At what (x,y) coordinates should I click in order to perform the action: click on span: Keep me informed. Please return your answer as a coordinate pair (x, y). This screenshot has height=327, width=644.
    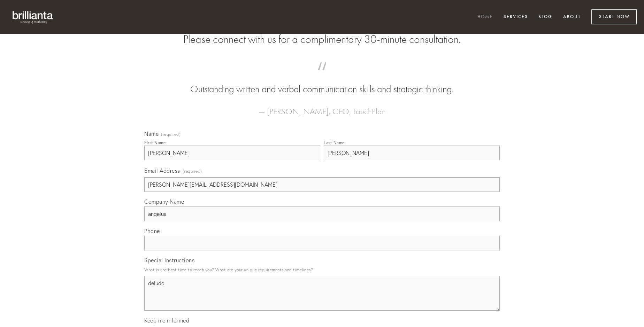
    Looking at the image, I should click on (167, 320).